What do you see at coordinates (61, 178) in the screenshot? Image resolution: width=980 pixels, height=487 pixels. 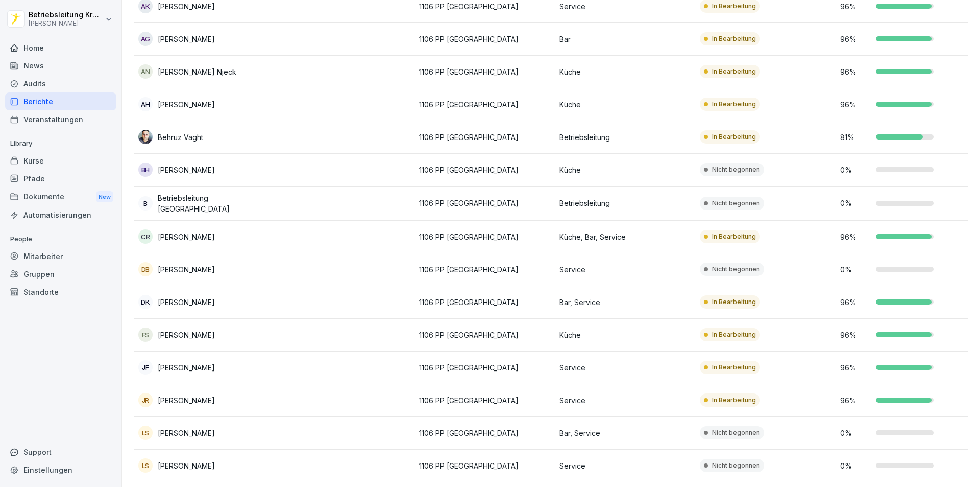 I see `div: Pfade` at bounding box center [61, 178].